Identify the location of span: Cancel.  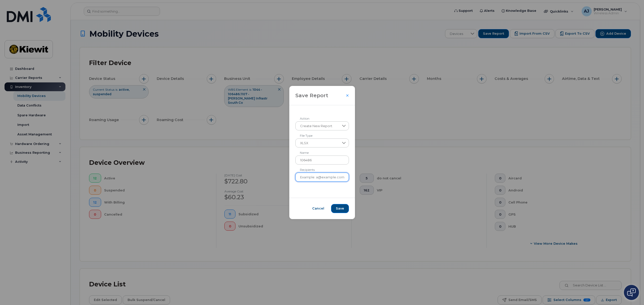
(318, 209).